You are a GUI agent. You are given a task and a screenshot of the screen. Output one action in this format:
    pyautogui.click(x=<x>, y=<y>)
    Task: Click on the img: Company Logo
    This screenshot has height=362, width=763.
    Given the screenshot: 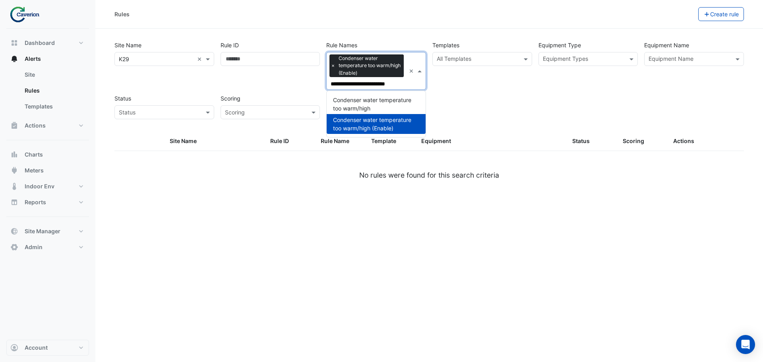 What is the action you would take?
    pyautogui.click(x=27, y=14)
    